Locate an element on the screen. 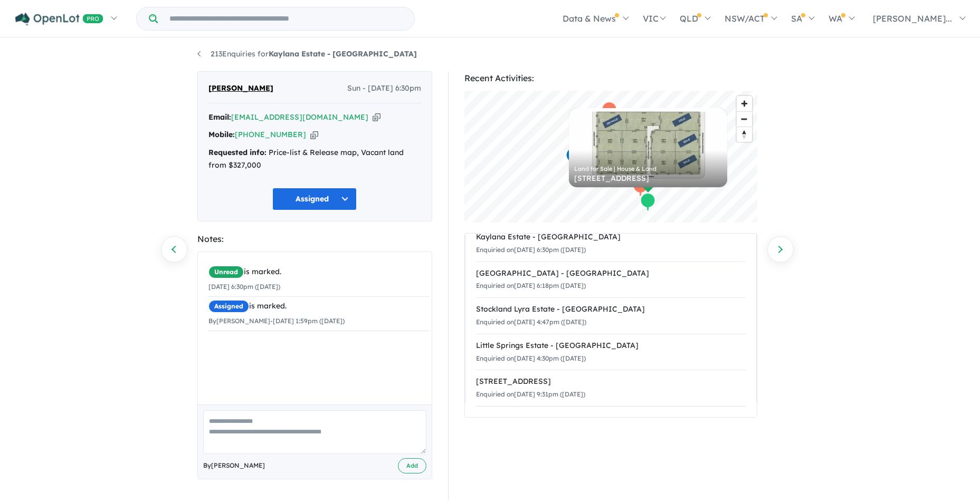 The height and width of the screenshot is (503, 980). div: Price-list & Release map, Vacant land from $327,000 is located at coordinates (314, 159).